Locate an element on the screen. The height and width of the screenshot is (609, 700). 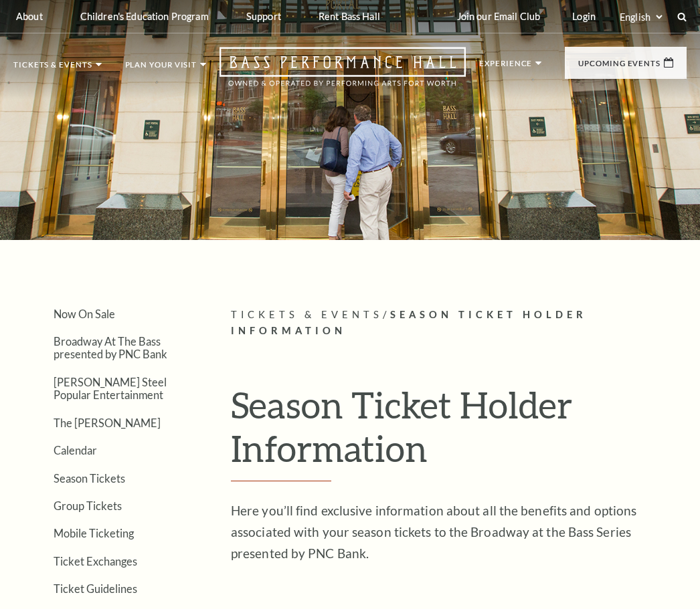
p: Experience is located at coordinates (505, 66).